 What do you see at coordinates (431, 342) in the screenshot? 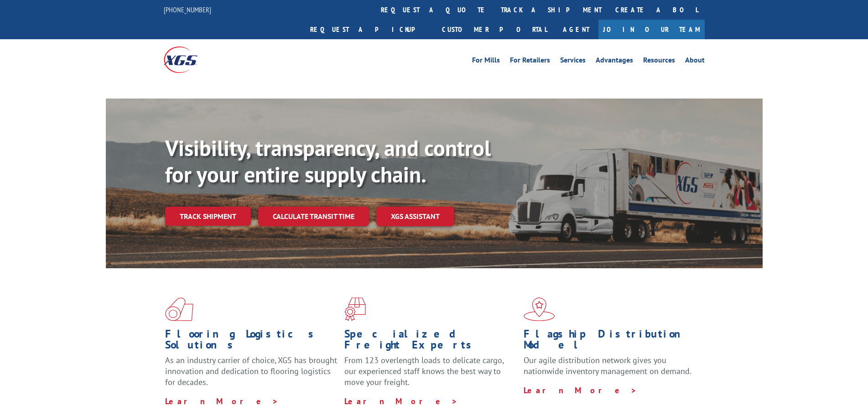
I see `h1: Specialized Freight Experts` at bounding box center [431, 342].